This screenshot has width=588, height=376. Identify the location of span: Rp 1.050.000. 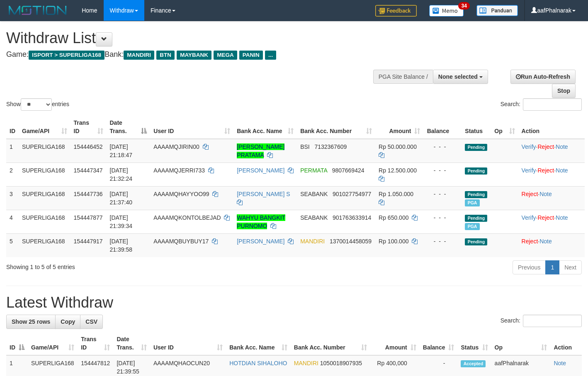
(396, 194).